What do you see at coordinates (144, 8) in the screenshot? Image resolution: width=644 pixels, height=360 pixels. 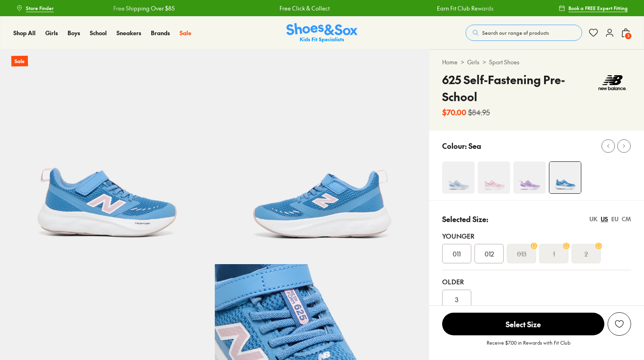 I see `a: Free Shipping Over $85` at bounding box center [144, 8].